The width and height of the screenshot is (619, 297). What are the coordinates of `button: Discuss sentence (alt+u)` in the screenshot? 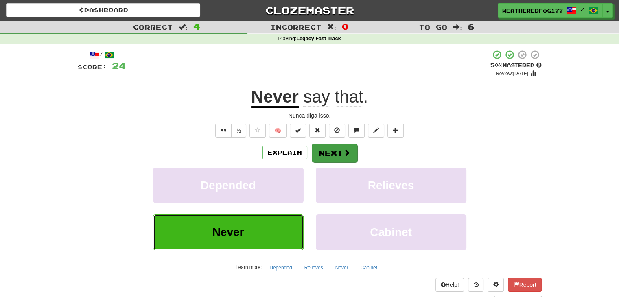 It's located at (356, 131).